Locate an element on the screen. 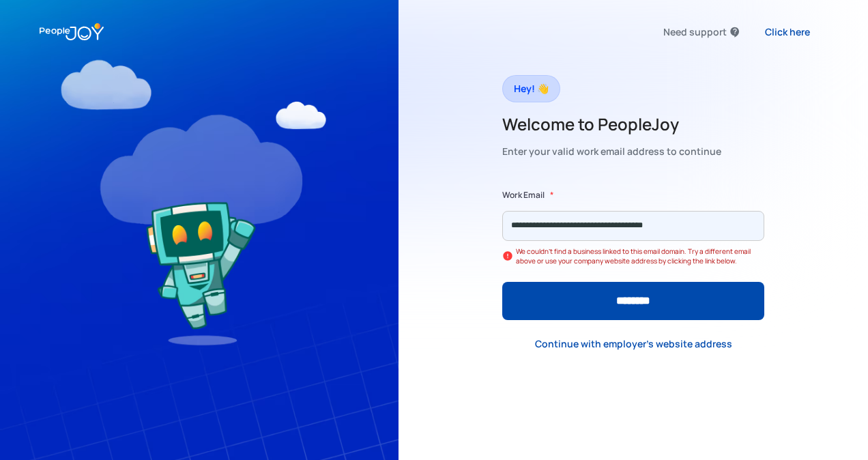  a: Click here is located at coordinates (788, 32).